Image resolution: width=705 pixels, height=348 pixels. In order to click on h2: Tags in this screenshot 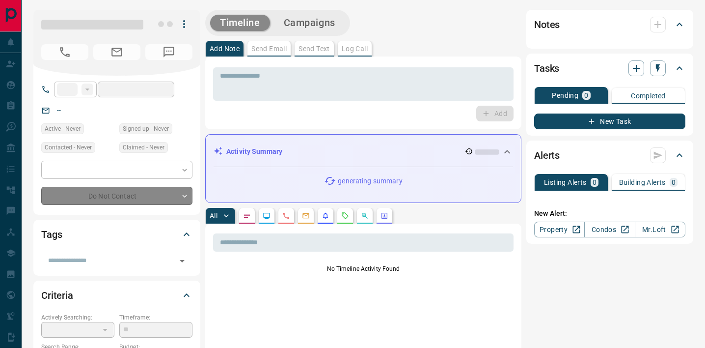, I will do `click(52, 234)`.